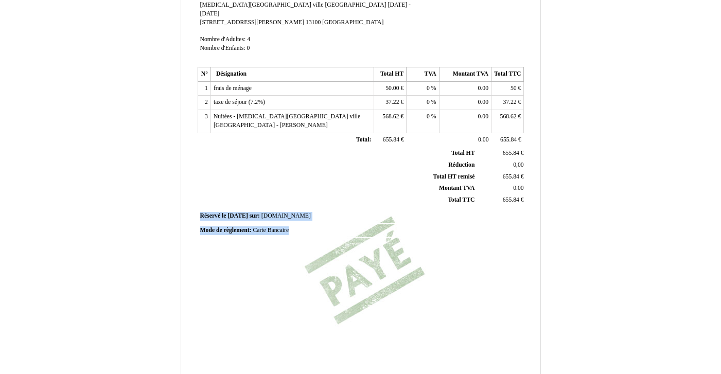 The image size is (721, 374). Describe the element at coordinates (456, 188) in the screenshot. I see `span: Montant TVA` at that location.